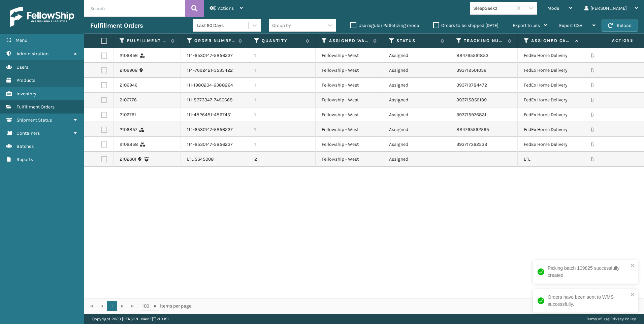 The width and height of the screenshot is (644, 324). What do you see at coordinates (215, 159) in the screenshot?
I see `td: LTL.SS45008` at bounding box center [215, 159].